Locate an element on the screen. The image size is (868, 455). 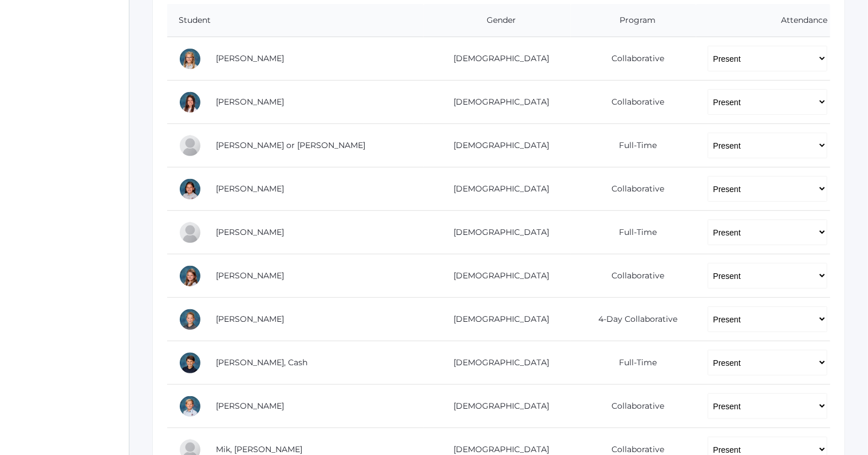
div: Cash Kilian is located at coordinates (190, 363).